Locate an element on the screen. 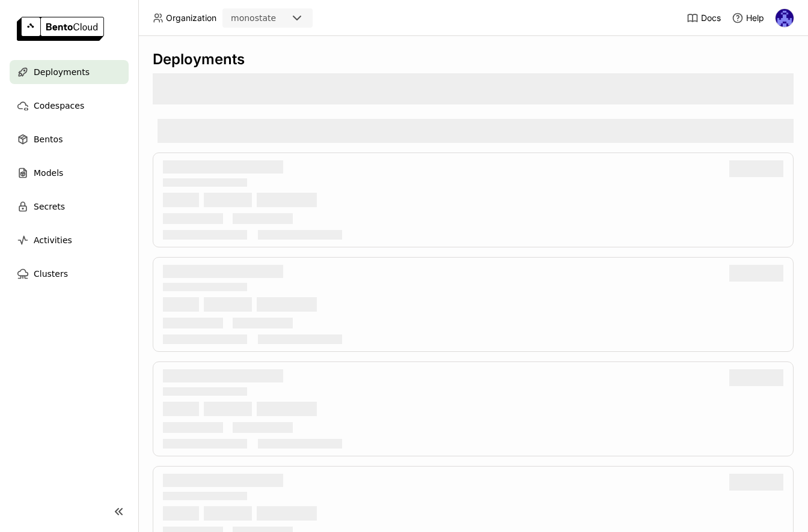 Image resolution: width=808 pixels, height=532 pixels. div: monostate is located at coordinates (253, 18).